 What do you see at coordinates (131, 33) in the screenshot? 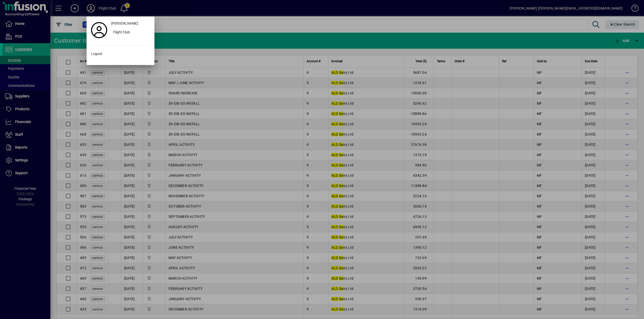
I see `button: Flight Club` at bounding box center [131, 33].